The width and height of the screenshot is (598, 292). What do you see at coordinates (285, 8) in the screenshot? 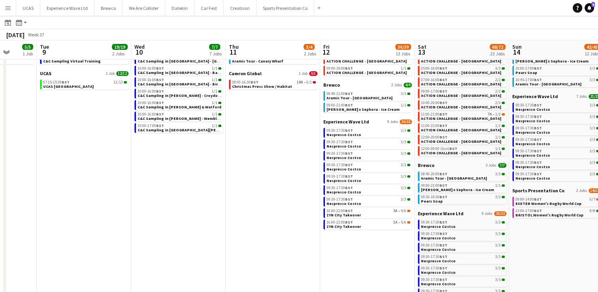
I see `button: Sports Presentation Co` at bounding box center [285, 8].